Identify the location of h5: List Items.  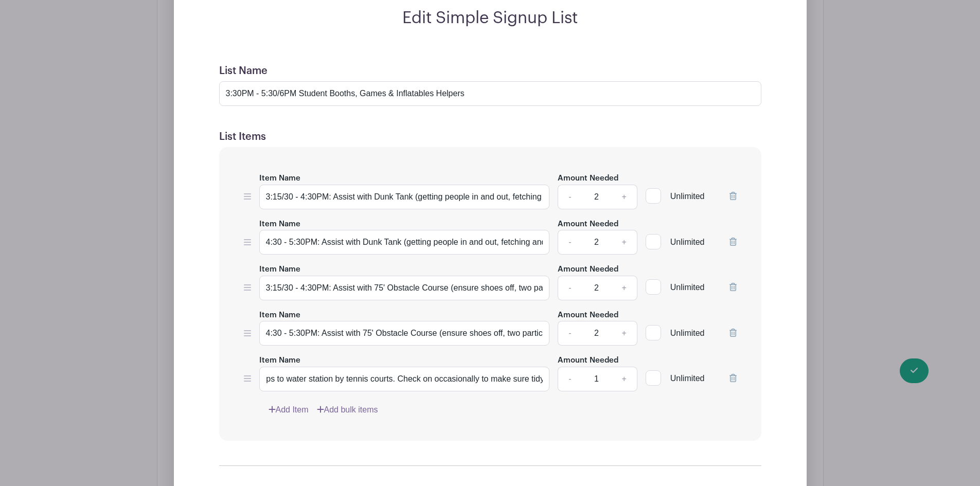
(490, 137).